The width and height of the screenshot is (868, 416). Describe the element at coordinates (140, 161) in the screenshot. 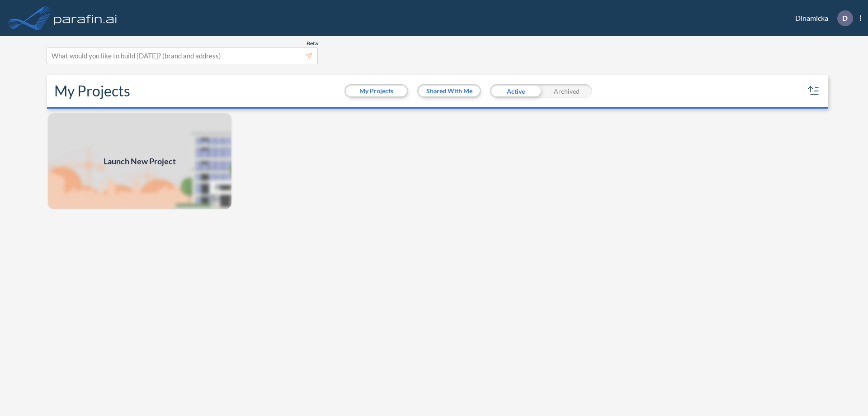

I see `a: Launch New Project` at that location.